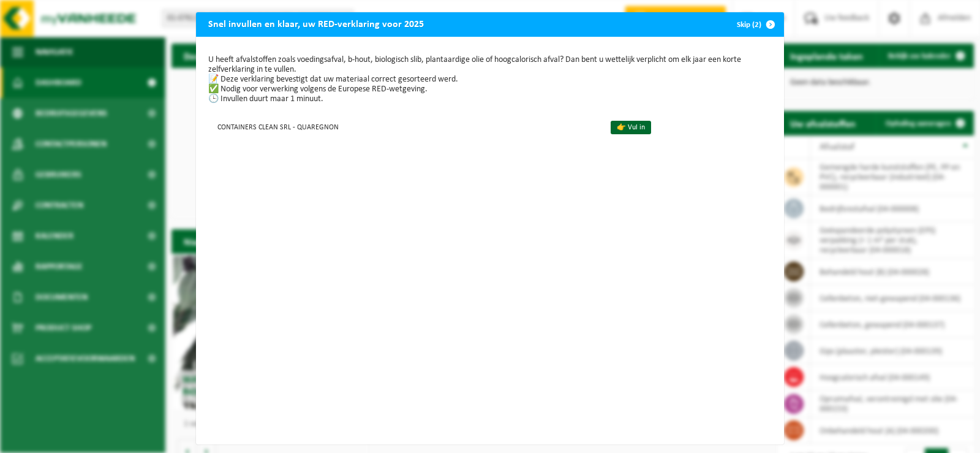 The height and width of the screenshot is (453, 980). Describe the element at coordinates (405, 126) in the screenshot. I see `td: CONTAINERS CLEAN SRL - QUAREGNON` at that location.